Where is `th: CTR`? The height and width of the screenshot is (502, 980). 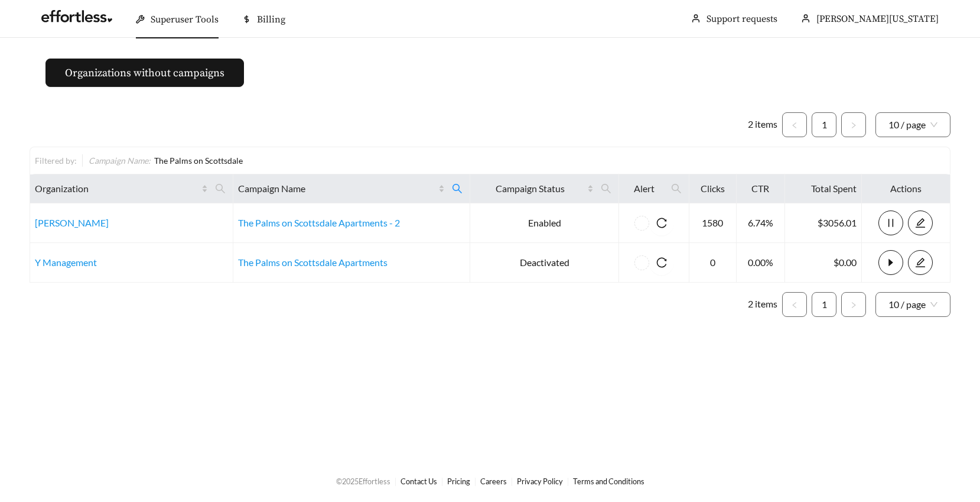 th: CTR is located at coordinates (760, 189).